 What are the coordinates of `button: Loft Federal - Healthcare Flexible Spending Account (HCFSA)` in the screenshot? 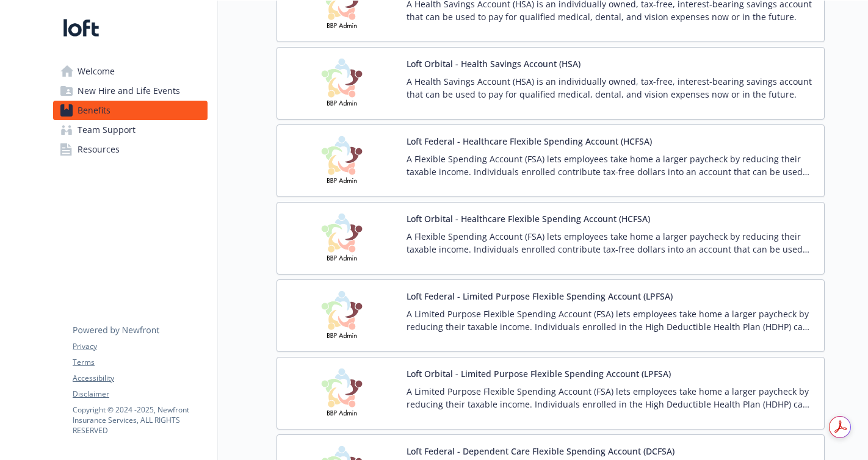 It's located at (529, 141).